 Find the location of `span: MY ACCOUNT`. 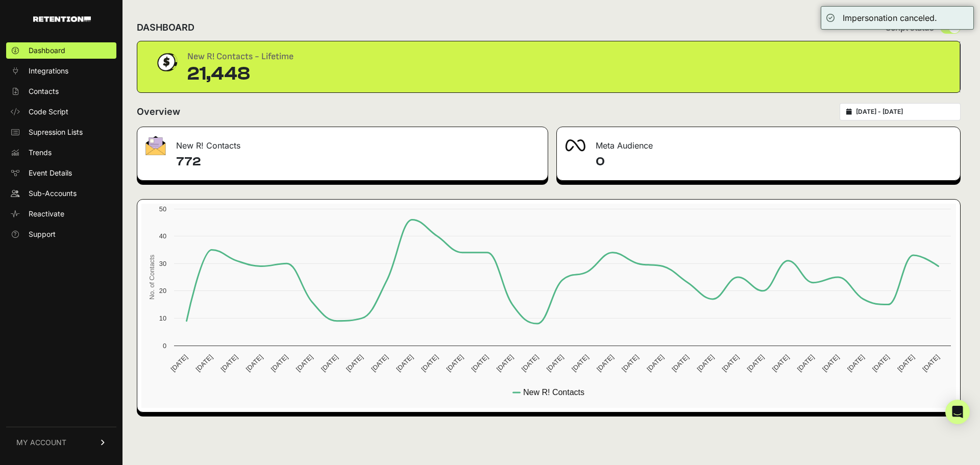

span: MY ACCOUNT is located at coordinates (41, 442).